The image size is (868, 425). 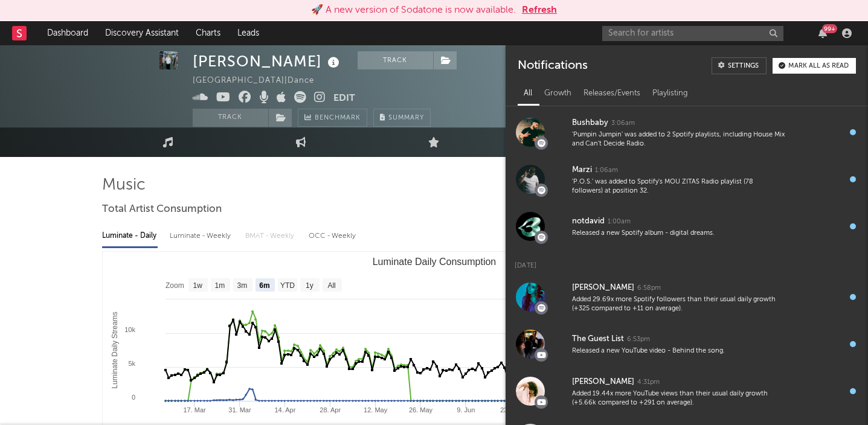 I want to click on a: Benchmark, so click(x=332, y=117).